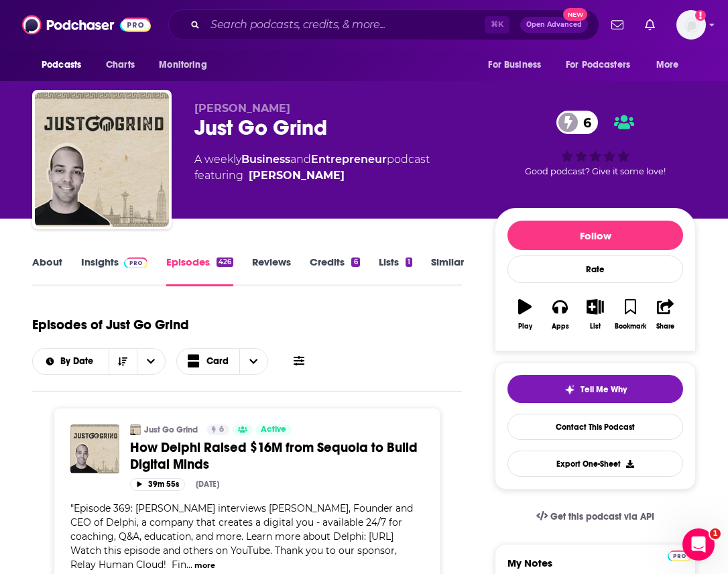  Describe the element at coordinates (79, 361) in the screenshot. I see `span: By Date` at that location.